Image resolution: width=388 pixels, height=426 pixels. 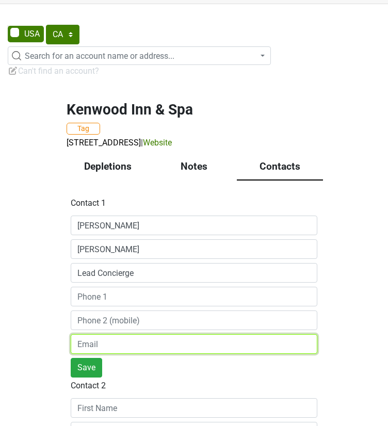 What do you see at coordinates (194, 297) in the screenshot?
I see `input: Phone 1` at bounding box center [194, 297].